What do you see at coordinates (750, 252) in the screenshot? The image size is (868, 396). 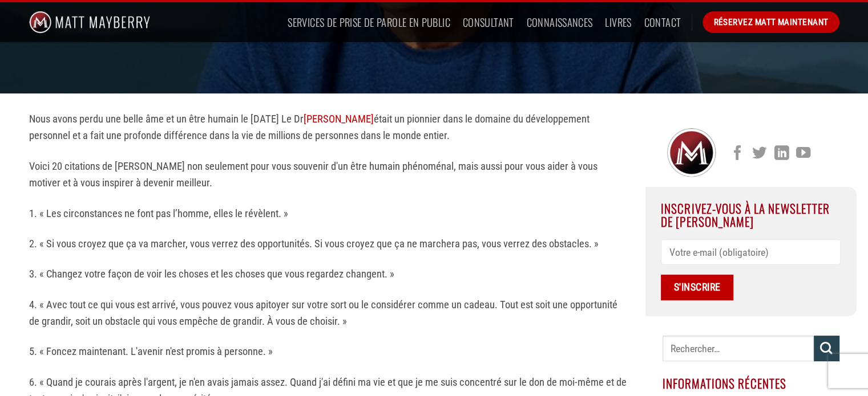 I see `input: Votre e-mail (obligatoire)` at bounding box center [750, 252].